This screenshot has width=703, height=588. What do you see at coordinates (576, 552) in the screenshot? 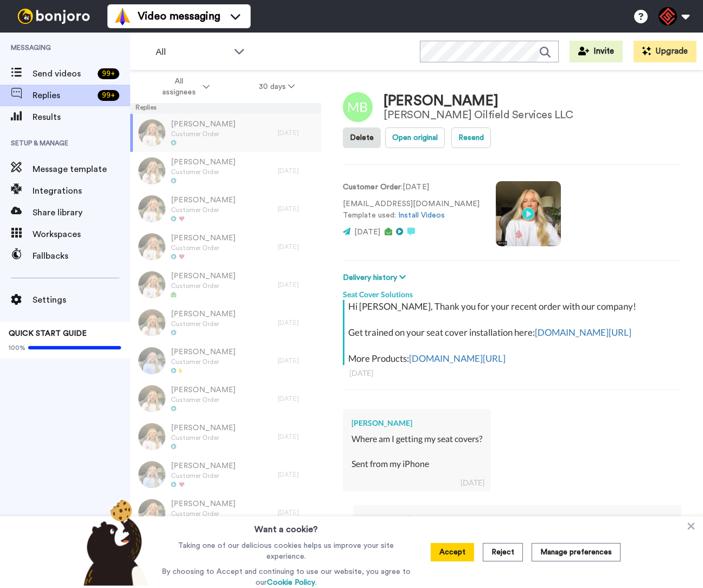
I see `button: Manage preferences` at bounding box center [576, 552].